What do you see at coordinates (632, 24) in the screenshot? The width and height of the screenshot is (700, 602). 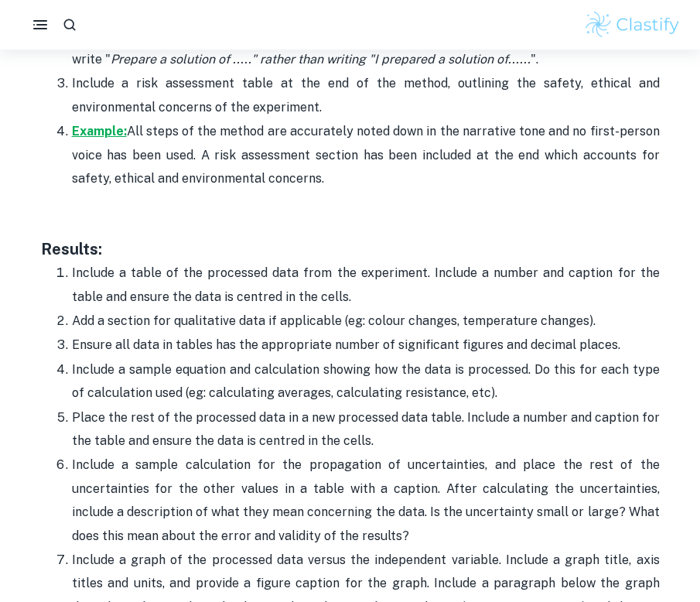 I see `img: Clastify logo` at bounding box center [632, 24].